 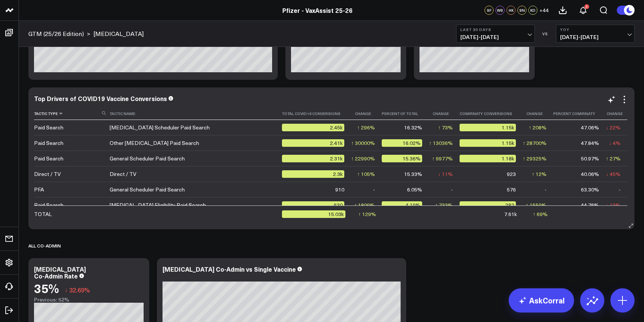 What do you see at coordinates (522, 10) in the screenshot?
I see `div: SN` at bounding box center [522, 10].